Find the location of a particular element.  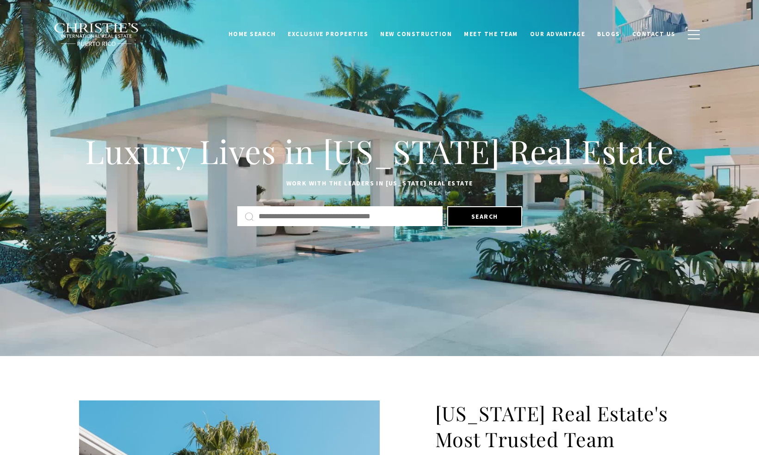

a: Our Advantage is located at coordinates (558, 34).